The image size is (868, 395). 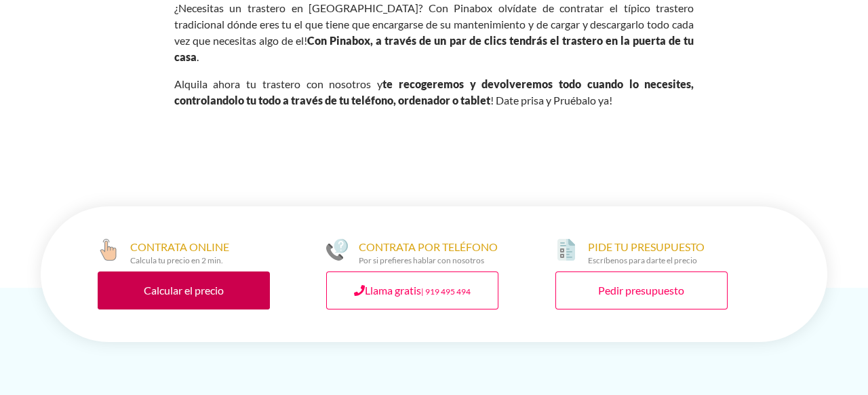 What do you see at coordinates (428, 253) in the screenshot?
I see `div: CONTRATA POR TELÉFONO` at bounding box center [428, 253].